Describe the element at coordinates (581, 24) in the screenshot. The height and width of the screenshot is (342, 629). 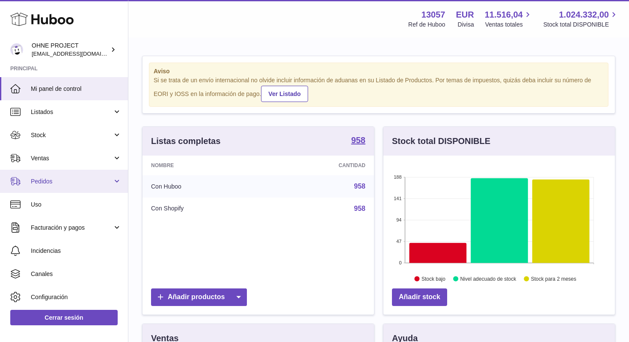
I see `span: Stock total DISPONIBLE` at that location.